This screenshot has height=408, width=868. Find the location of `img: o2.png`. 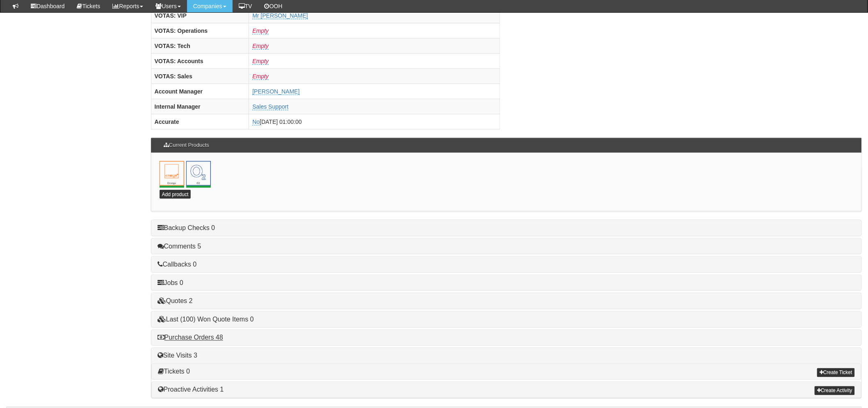

img: o2.png is located at coordinates (198, 174).